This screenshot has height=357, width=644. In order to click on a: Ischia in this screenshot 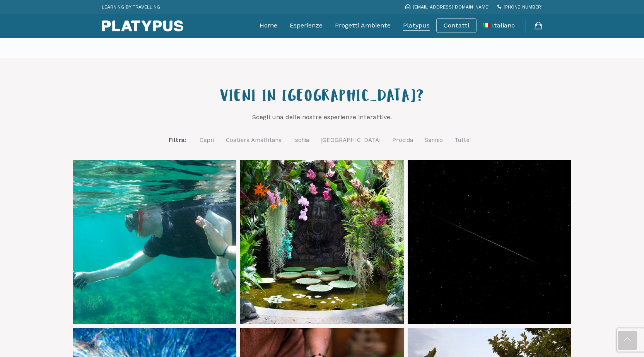, I will do `click(301, 140)`.